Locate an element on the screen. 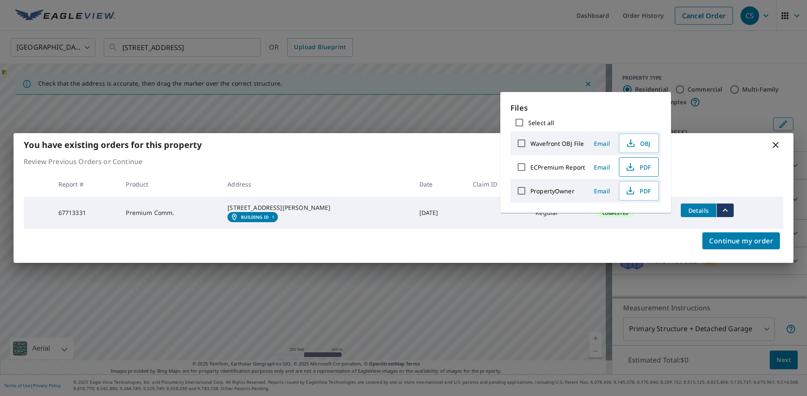  td: Premium Comm. is located at coordinates (170, 213).